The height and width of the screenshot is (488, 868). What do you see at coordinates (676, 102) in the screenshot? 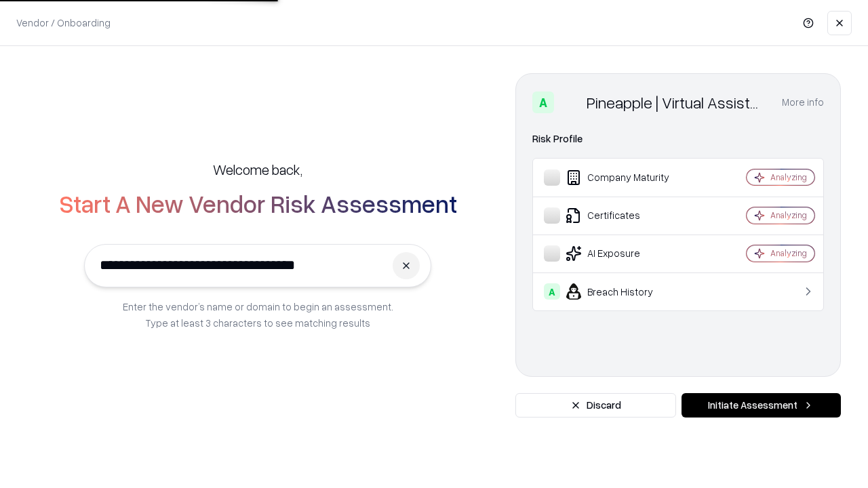
I see `div: Pineapple | Virtual Assistant Agency` at bounding box center [676, 102].